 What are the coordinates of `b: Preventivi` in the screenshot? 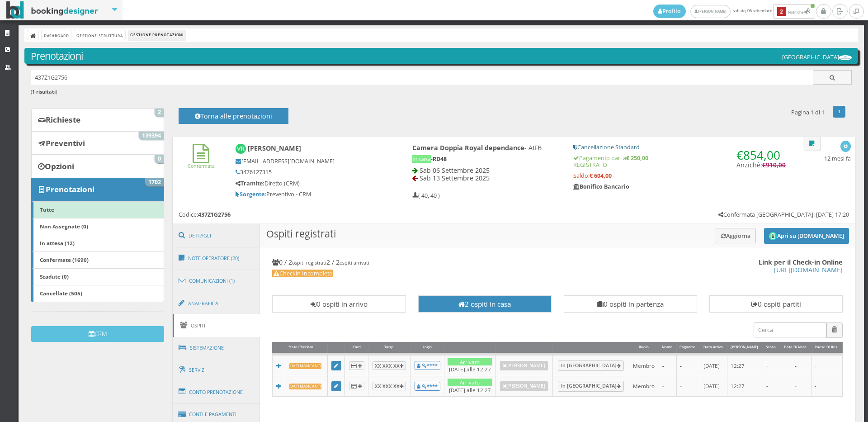 It's located at (65, 143).